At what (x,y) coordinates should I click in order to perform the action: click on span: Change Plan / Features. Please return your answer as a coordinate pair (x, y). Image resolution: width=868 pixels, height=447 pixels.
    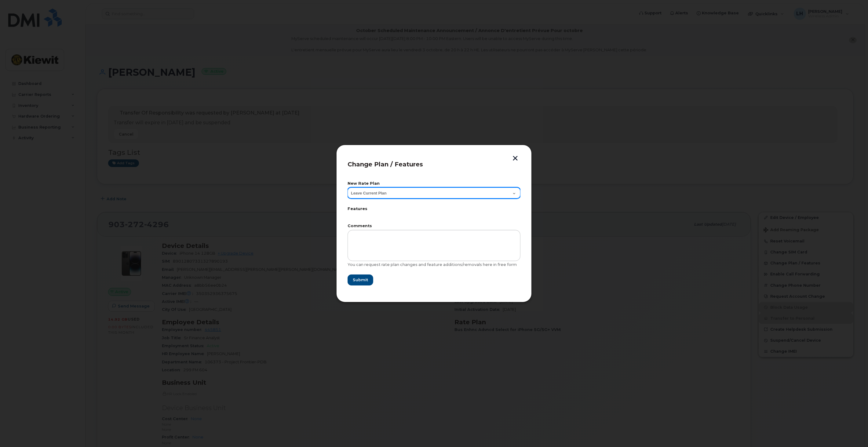
    Looking at the image, I should click on (385, 164).